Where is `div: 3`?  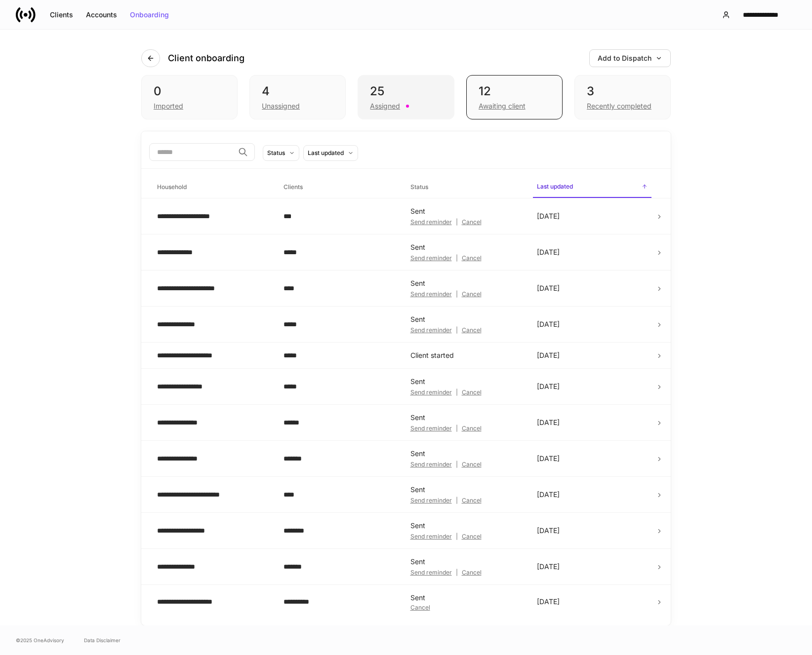
div: 3 is located at coordinates (622, 92).